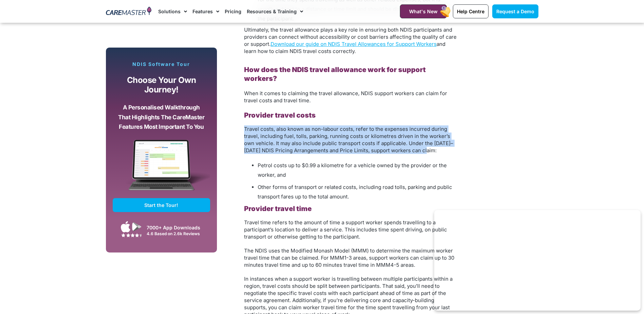 Image resolution: width=644 pixels, height=314 pixels. Describe the element at coordinates (128, 12) in the screenshot. I see `img: CareMaster Logo` at that location.